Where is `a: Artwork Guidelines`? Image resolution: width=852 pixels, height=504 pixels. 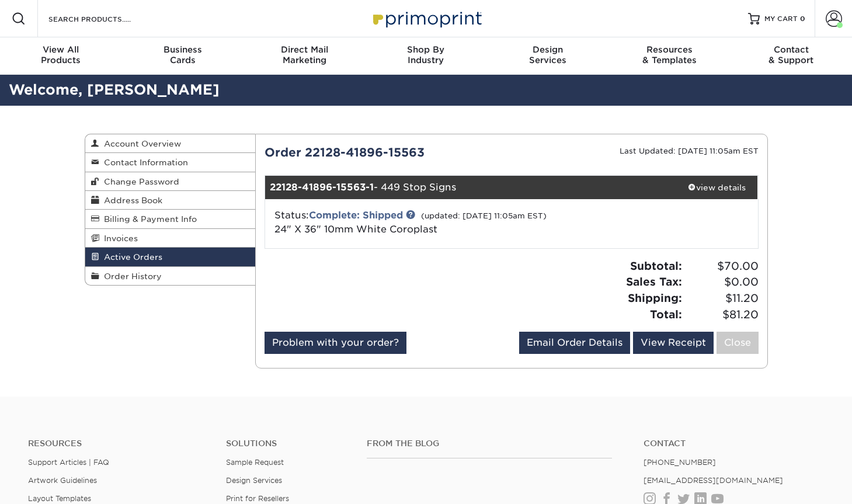
a: Artwork Guidelines is located at coordinates (63, 480).